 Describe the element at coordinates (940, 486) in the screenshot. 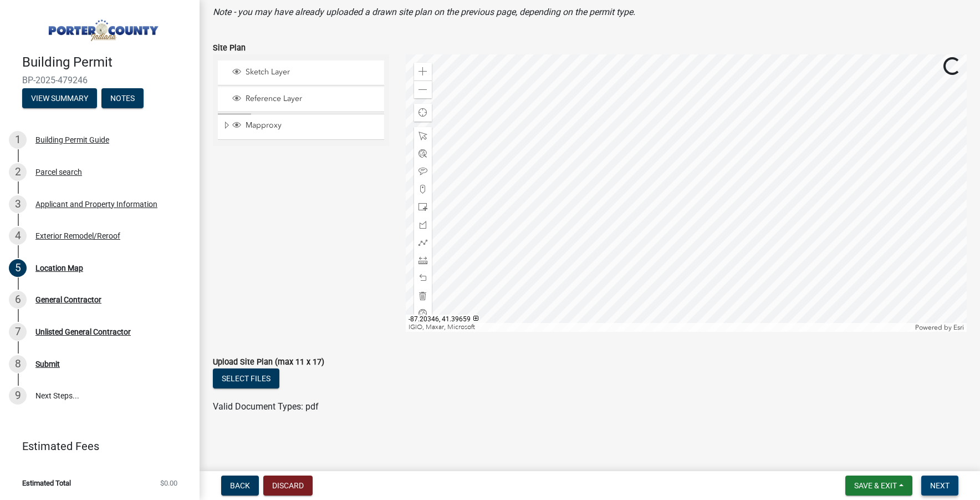

I see `button: Next` at that location.